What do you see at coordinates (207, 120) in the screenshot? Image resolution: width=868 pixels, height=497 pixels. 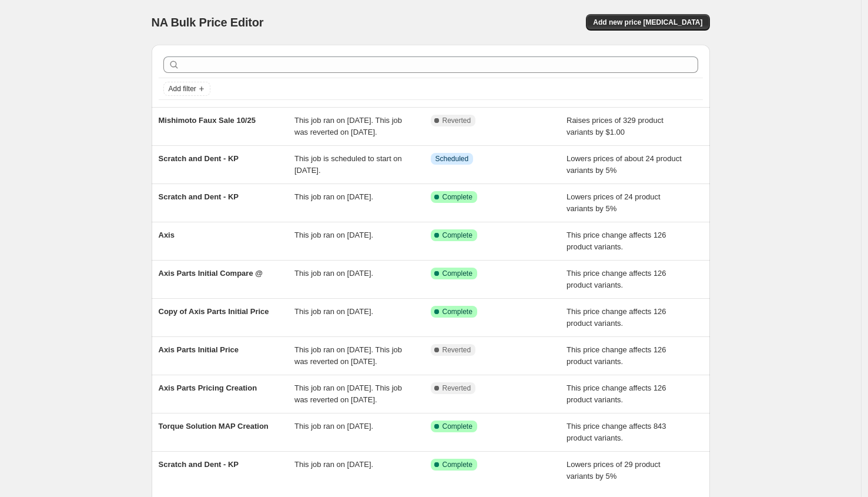 I see `span: Mishimoto Faux Sale 10/25` at bounding box center [207, 120].